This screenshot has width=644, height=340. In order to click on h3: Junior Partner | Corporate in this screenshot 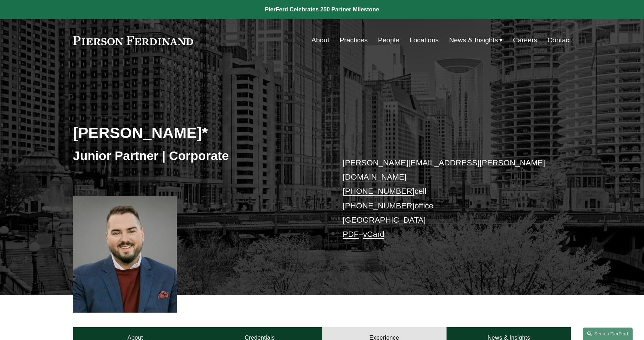, I will do `click(198, 156)`.